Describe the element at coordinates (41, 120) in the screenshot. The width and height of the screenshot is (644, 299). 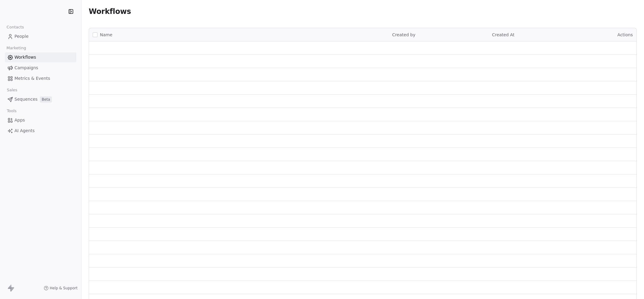
I see `a: Apps` at that location.